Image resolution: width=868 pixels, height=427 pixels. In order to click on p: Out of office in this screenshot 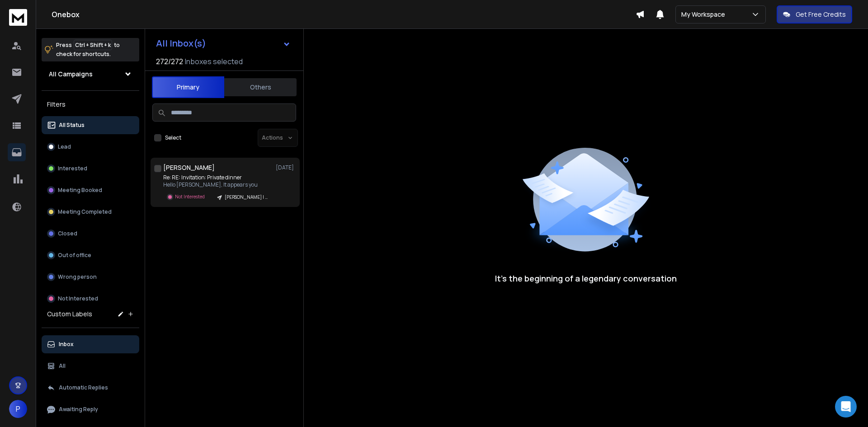, I will do `click(74, 255)`.